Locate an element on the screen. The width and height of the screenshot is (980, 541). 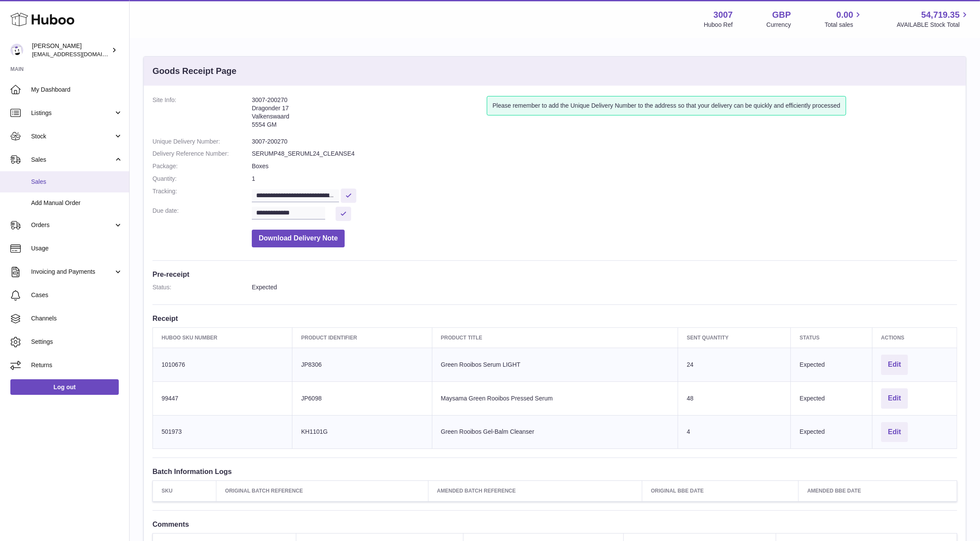
span: Add Manual Order is located at coordinates (77, 203).